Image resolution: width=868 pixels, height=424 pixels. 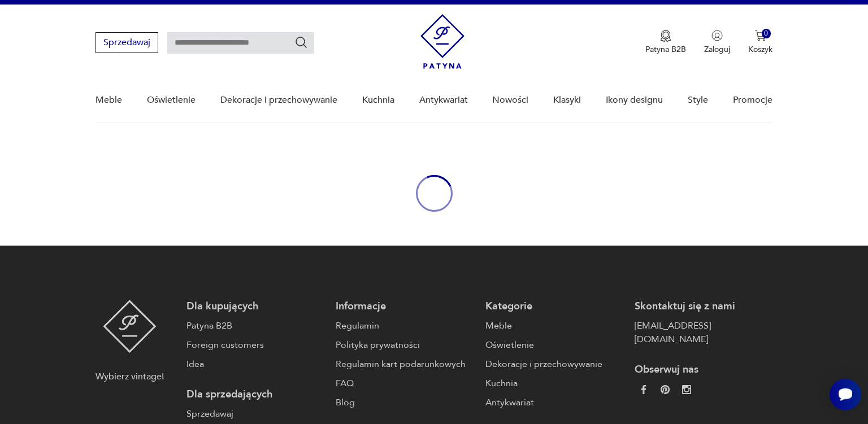 I want to click on p: Informacje, so click(x=404, y=307).